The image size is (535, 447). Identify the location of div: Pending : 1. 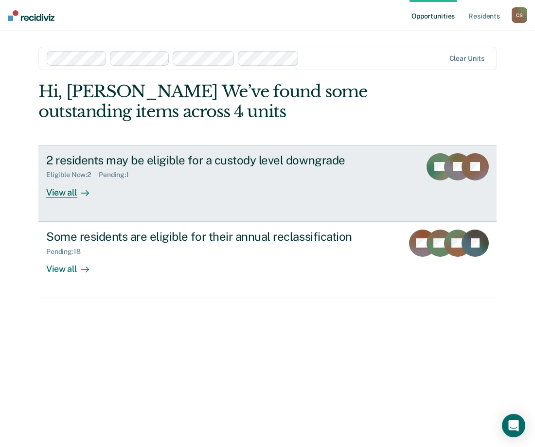
(118, 175).